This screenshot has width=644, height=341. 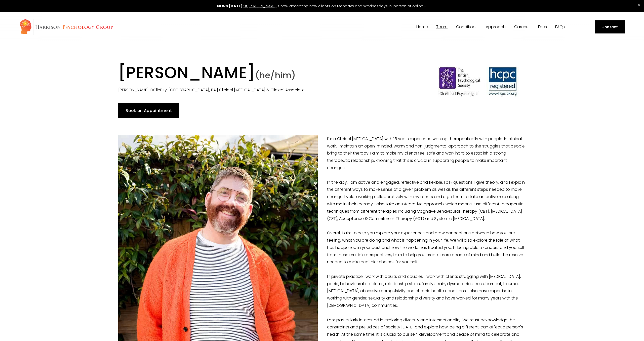 What do you see at coordinates (496, 27) in the screenshot?
I see `span: Approach` at bounding box center [496, 27].